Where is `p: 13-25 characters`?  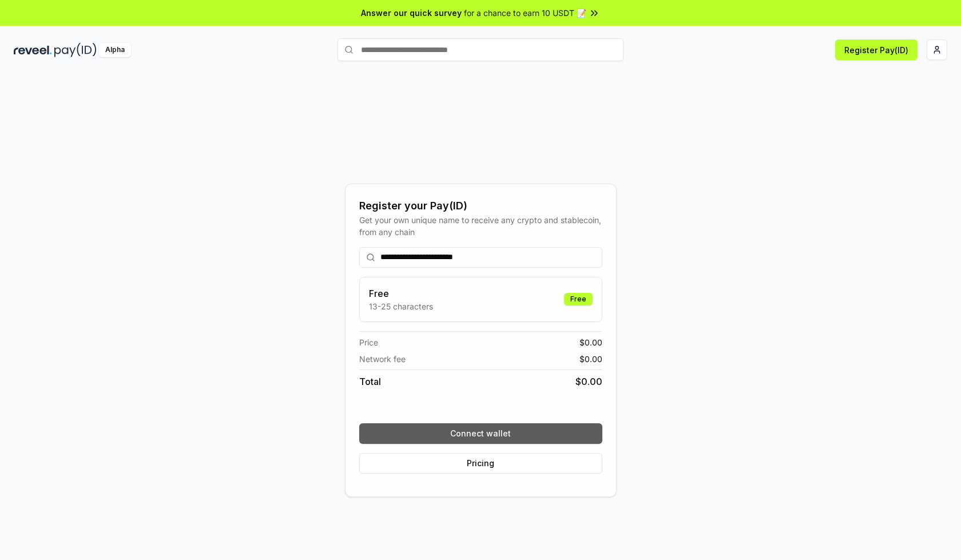
p: 13-25 characters is located at coordinates (401, 306).